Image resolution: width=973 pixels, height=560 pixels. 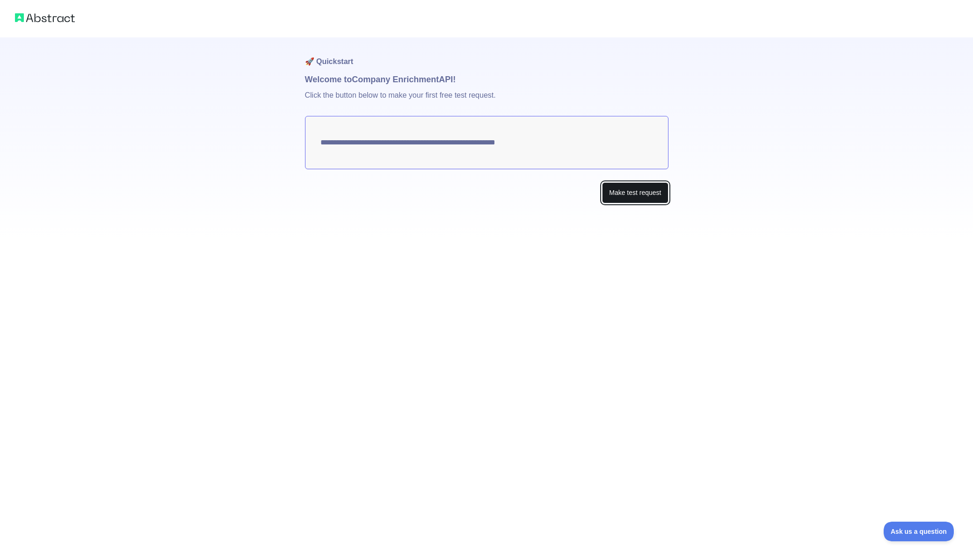 What do you see at coordinates (486, 79) in the screenshot?
I see `h1: Welcome to Company Enrichment API!` at bounding box center [486, 79].